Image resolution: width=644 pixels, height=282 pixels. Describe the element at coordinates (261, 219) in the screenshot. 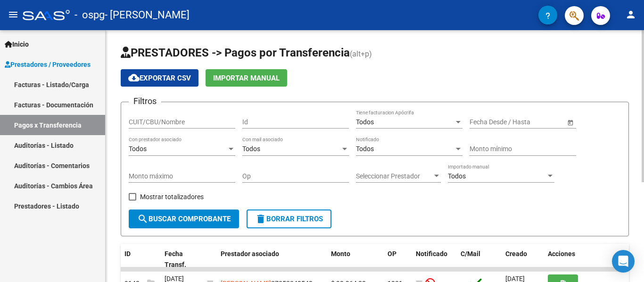

I see `mat-icon: delete` at that location.